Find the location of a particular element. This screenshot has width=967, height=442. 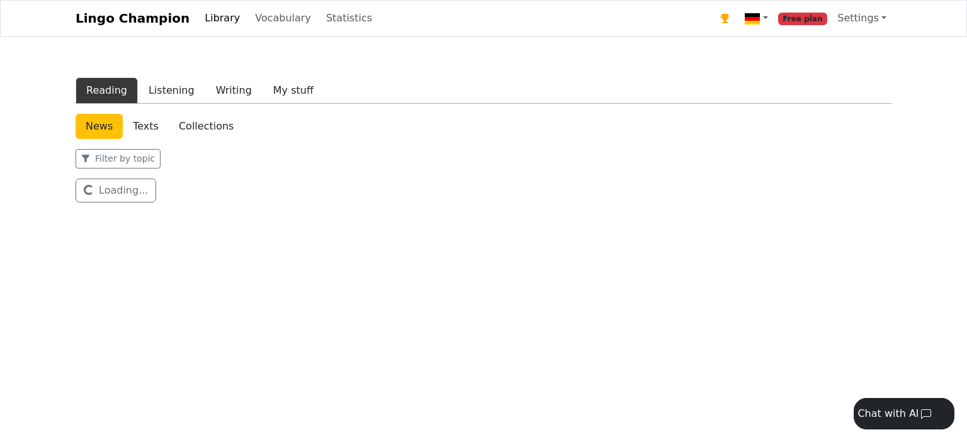

a: Free plan is located at coordinates (802, 18).